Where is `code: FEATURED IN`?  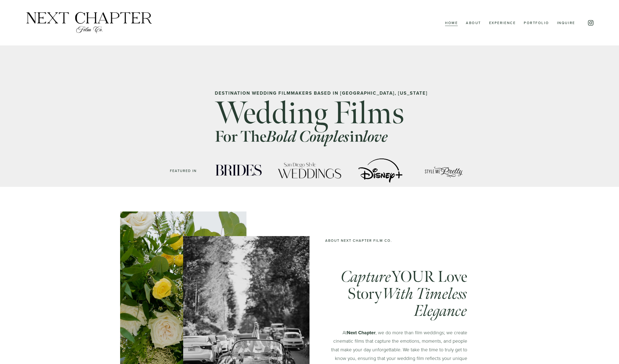 code: FEATURED IN is located at coordinates (183, 171).